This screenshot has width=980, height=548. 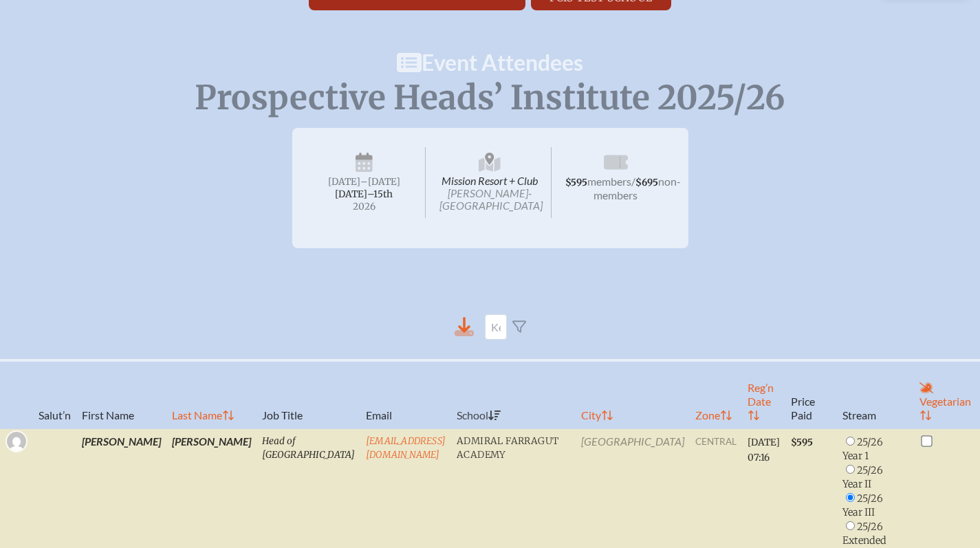 I want to click on div: Download to CSV, so click(x=464, y=326).